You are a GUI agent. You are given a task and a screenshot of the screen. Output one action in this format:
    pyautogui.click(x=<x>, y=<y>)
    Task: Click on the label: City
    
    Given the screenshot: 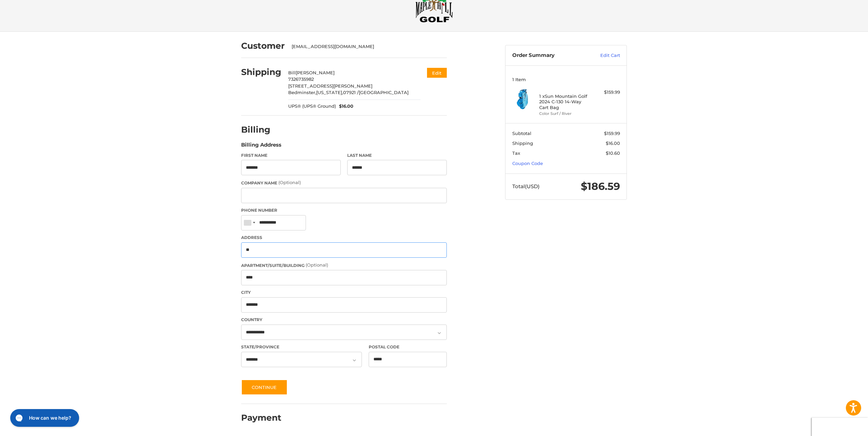 What is the action you would take?
    pyautogui.click(x=344, y=292)
    